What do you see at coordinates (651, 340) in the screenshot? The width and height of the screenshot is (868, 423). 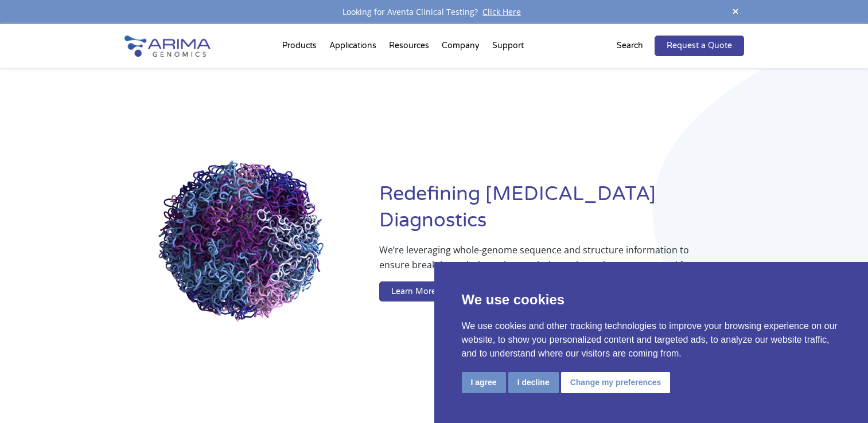 I see `p: We use cookies and other tracking technologies to improve your browsing experience on our website...` at bounding box center [651, 340].